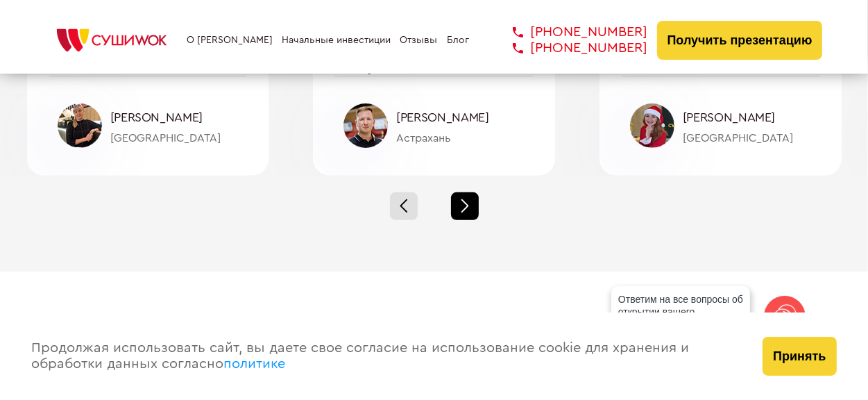 The image size is (868, 400). Describe the element at coordinates (458, 40) in the screenshot. I see `a: Блог` at that location.